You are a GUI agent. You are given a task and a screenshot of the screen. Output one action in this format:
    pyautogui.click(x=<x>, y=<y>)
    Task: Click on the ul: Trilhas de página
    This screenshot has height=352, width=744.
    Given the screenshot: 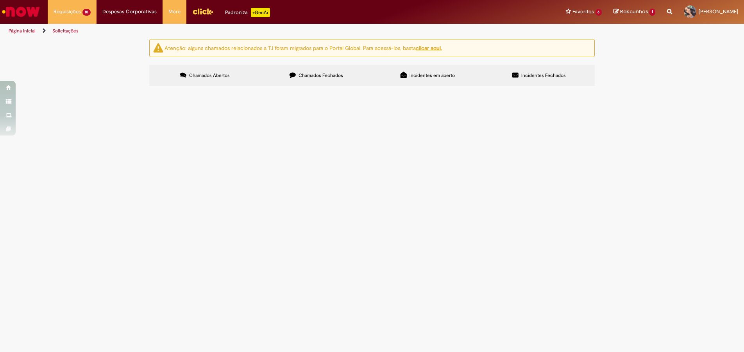 What is the action you would take?
    pyautogui.click(x=248, y=31)
    